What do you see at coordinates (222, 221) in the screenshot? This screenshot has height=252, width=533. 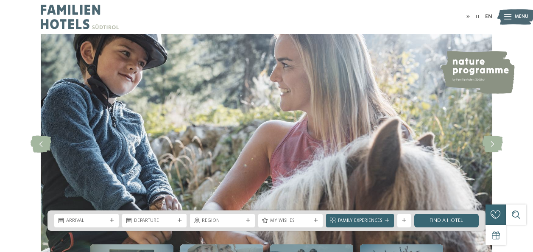 I see `span: Region` at bounding box center [222, 221].